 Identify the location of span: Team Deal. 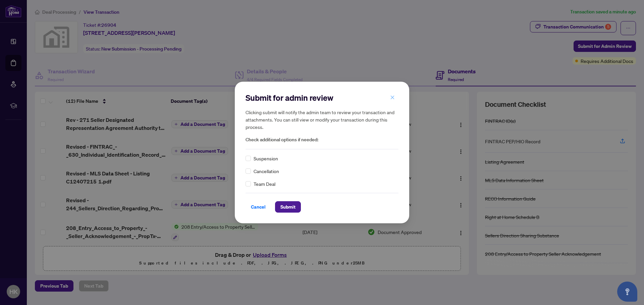
(264, 184).